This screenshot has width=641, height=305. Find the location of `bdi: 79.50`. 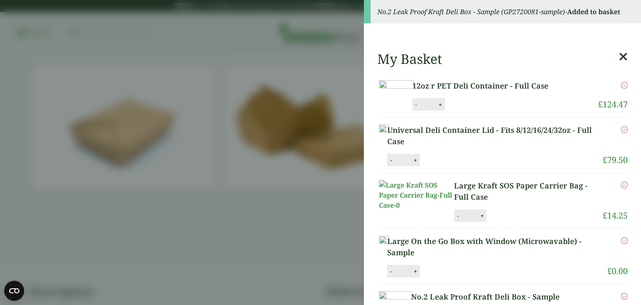

bdi: 79.50 is located at coordinates (615, 159).